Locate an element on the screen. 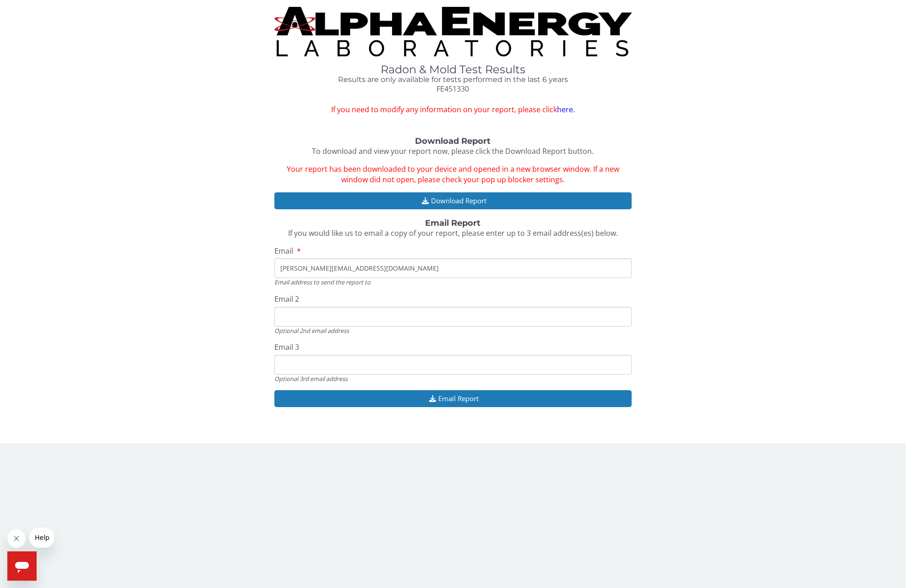  span: To download and view your report now, please click the Download Report button. is located at coordinates (453, 151).